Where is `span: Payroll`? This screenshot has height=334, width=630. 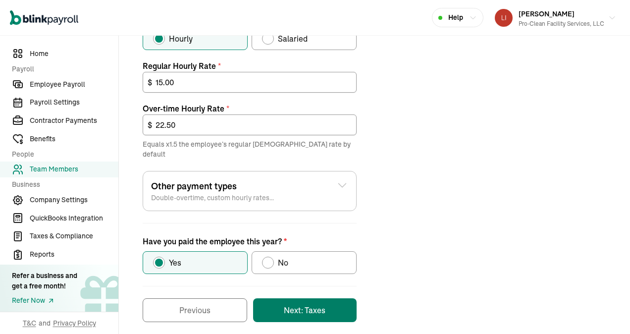 span: Payroll is located at coordinates (62, 69).